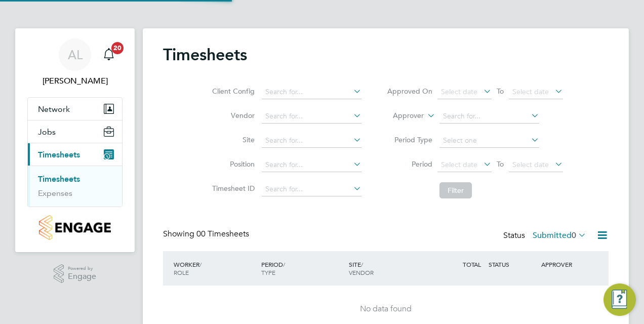  What do you see at coordinates (409, 91) in the screenshot?
I see `label: Approved On` at bounding box center [409, 91].